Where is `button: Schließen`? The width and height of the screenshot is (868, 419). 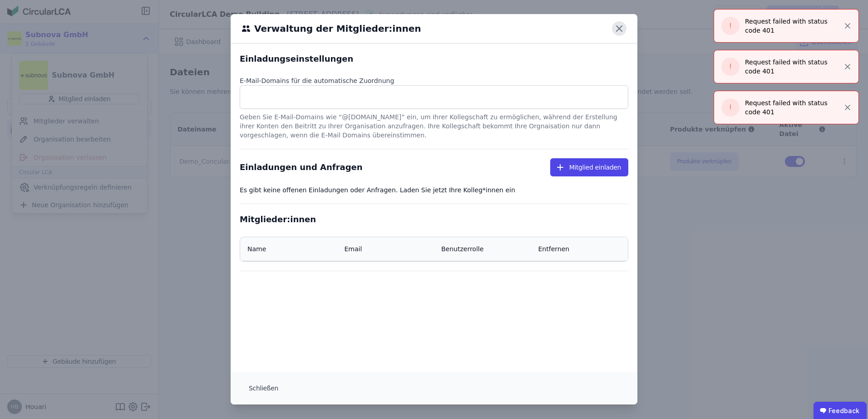 button: Schließen is located at coordinates (263, 388).